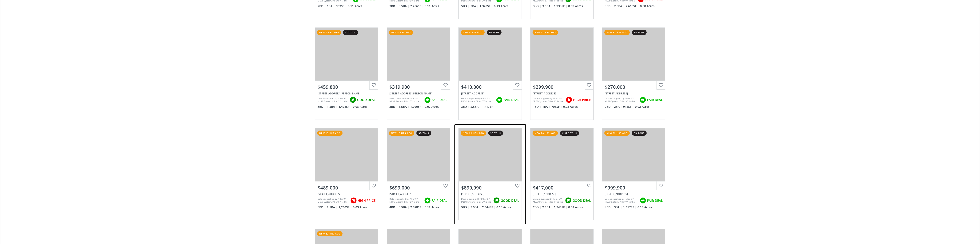  What do you see at coordinates (488, 207) in the screenshot?
I see `span: 2,644 SF` at bounding box center [488, 207].